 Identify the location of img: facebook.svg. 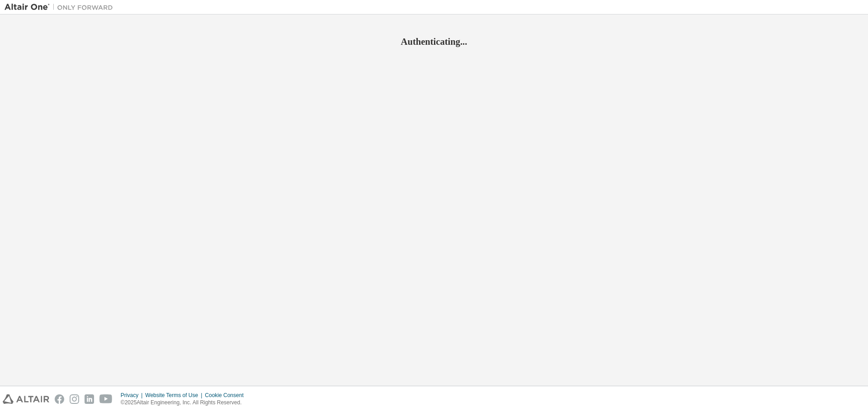
(59, 399).